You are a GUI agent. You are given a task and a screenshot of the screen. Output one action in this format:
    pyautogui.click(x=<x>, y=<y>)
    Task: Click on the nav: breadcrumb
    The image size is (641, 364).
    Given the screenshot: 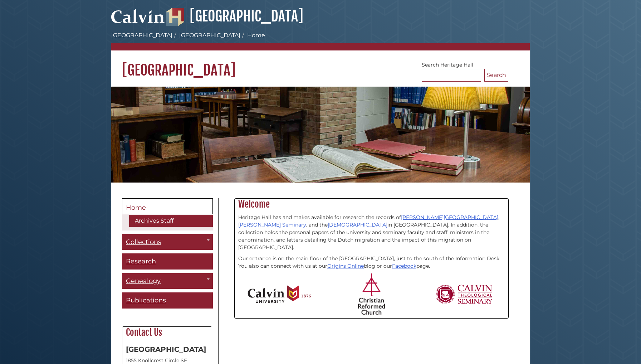 What is the action you would take?
    pyautogui.click(x=320, y=41)
    